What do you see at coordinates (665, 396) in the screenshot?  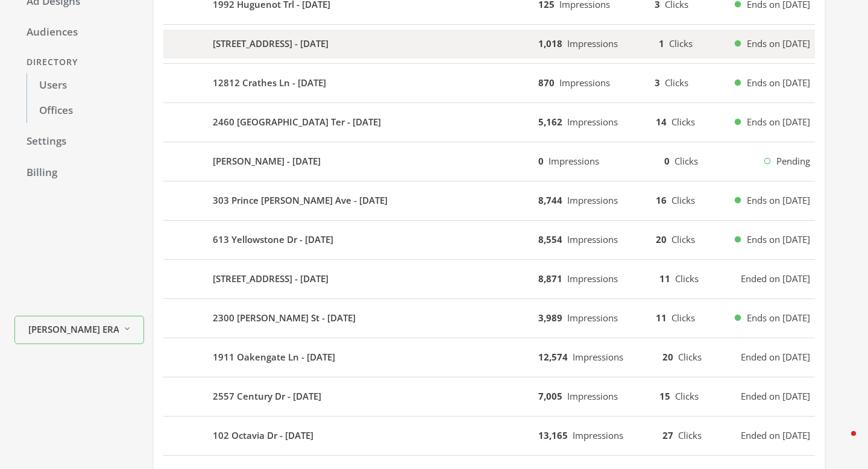 I see `b: 15` at bounding box center [665, 396].